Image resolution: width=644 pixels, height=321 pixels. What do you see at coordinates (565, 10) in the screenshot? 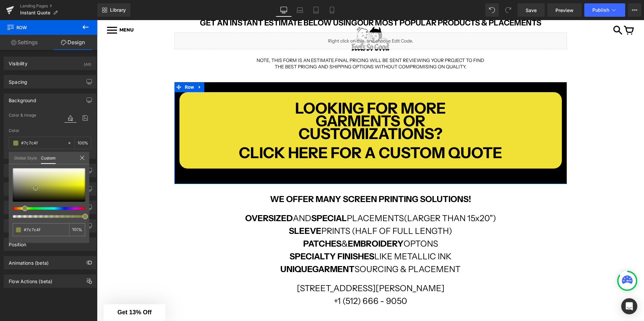
I see `a: Preview` at bounding box center [565, 10].